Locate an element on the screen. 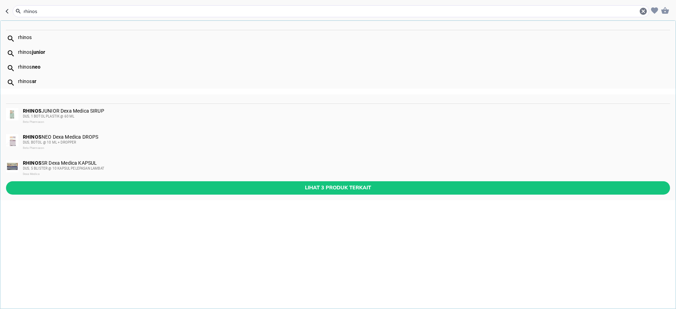  button: Lihat 3 produk terkait is located at coordinates (338, 188).